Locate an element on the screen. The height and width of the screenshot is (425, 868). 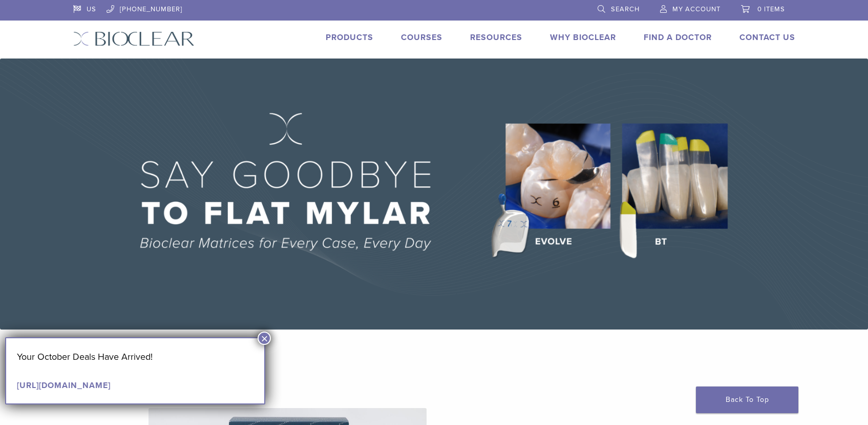
a: Resources is located at coordinates (497, 38).